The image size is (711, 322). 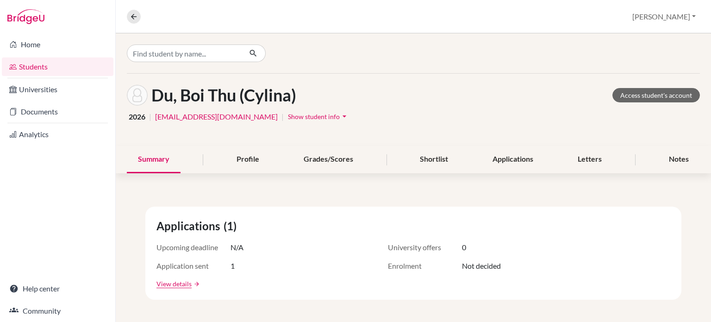 What do you see at coordinates (425, 247) in the screenshot?
I see `span: University offers` at bounding box center [425, 247].